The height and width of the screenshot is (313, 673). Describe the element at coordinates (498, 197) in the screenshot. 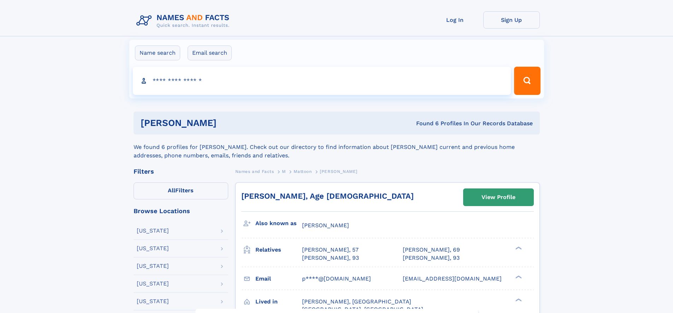

I see `a: View Profile` at that location.